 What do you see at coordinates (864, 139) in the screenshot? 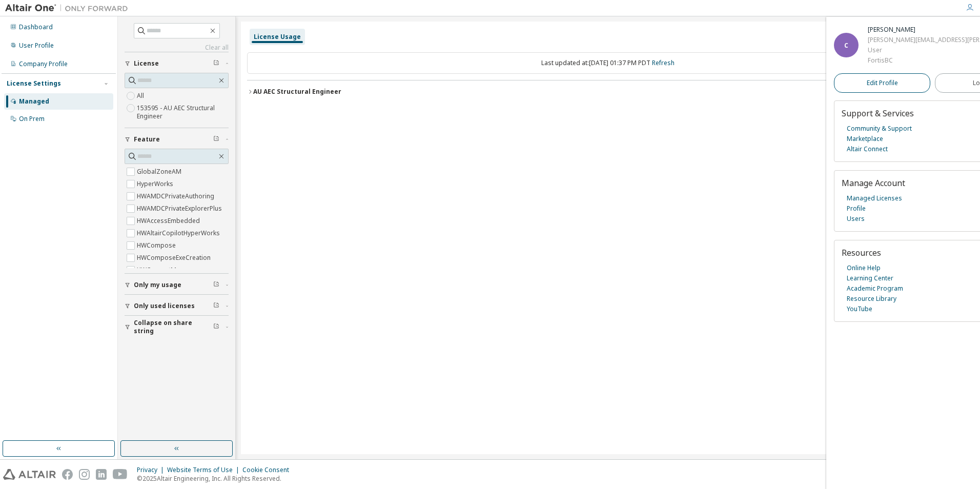
I see `a: Marketplace` at bounding box center [864, 139].